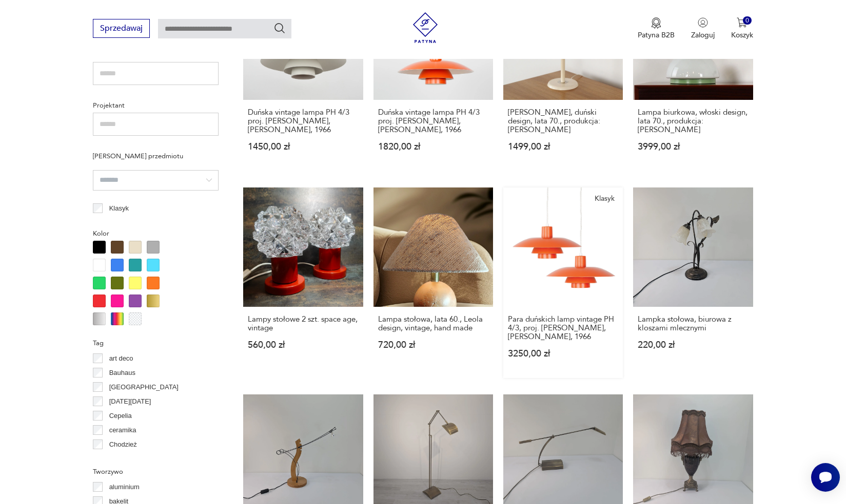  Describe the element at coordinates (123, 431) in the screenshot. I see `p: ceramika` at that location.